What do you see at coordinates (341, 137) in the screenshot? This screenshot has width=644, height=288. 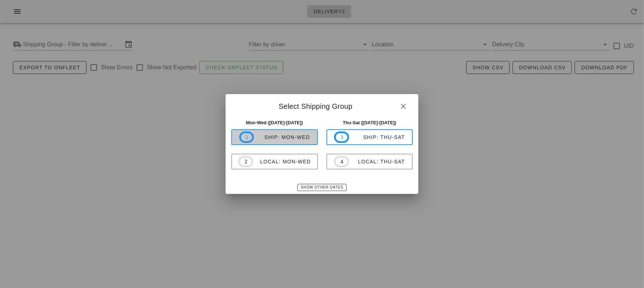 I see `span: 3` at bounding box center [341, 137].